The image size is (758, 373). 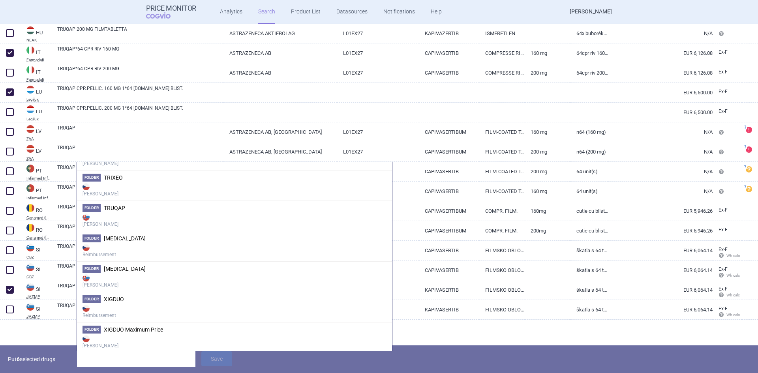 What do you see at coordinates (590, 53) in the screenshot?
I see `a: 64CPR RIV 160MG` at bounding box center [590, 53].